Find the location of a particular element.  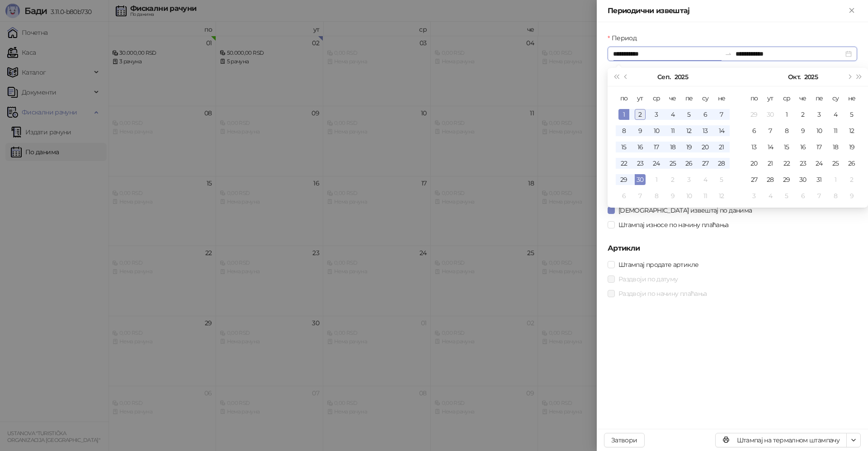

td: 2025-10-18 is located at coordinates (835, 147).